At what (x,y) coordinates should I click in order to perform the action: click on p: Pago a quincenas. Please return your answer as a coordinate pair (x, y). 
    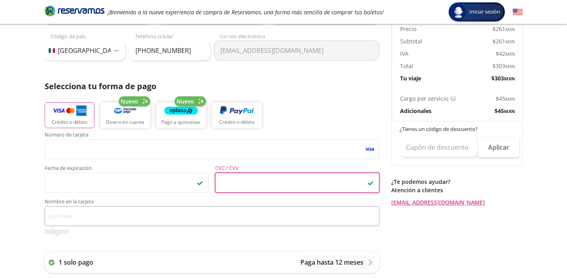
    Looking at the image, I should click on (181, 122).